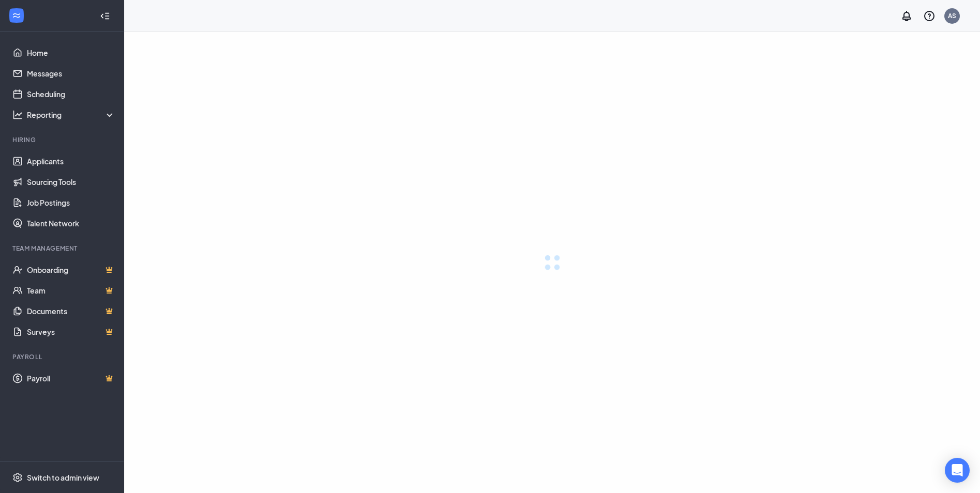 This screenshot has height=493, width=980. I want to click on div: Team Management, so click(63, 248).